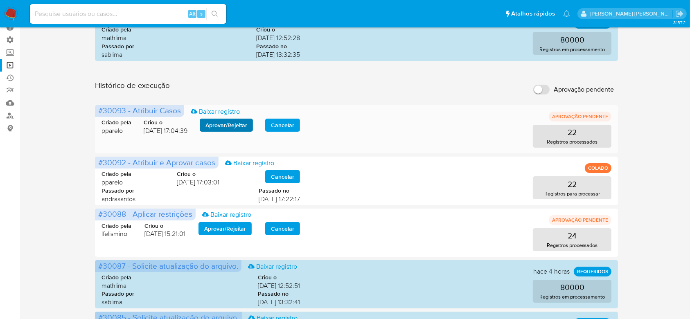  What do you see at coordinates (567, 14) in the screenshot?
I see `a: Notificações` at bounding box center [567, 14].